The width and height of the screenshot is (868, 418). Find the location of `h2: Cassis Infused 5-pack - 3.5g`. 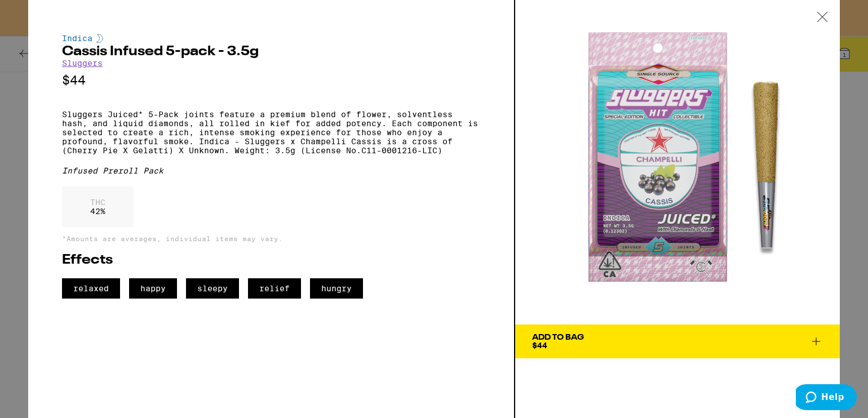

h2: Cassis Infused 5-pack - 3.5g is located at coordinates (271, 52).